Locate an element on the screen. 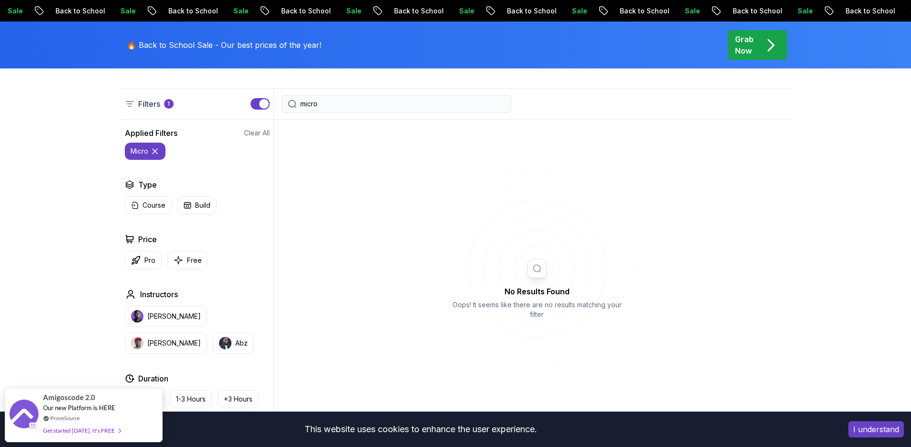  h2: Duration is located at coordinates (153, 378).